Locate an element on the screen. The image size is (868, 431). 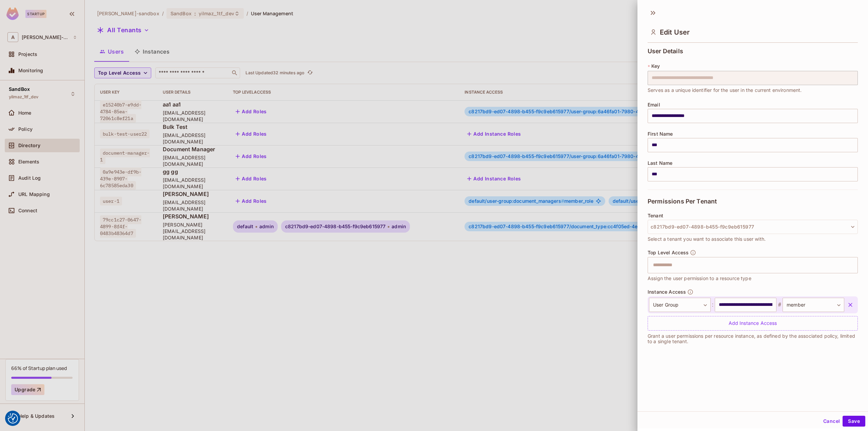
button: Save is located at coordinates (854, 421).